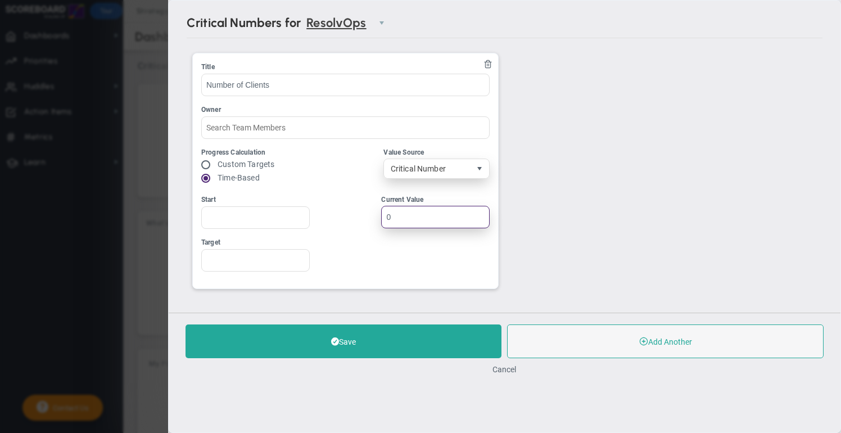 The height and width of the screenshot is (433, 841). What do you see at coordinates (246, 164) in the screenshot?
I see `label: Custom Targets` at bounding box center [246, 164].